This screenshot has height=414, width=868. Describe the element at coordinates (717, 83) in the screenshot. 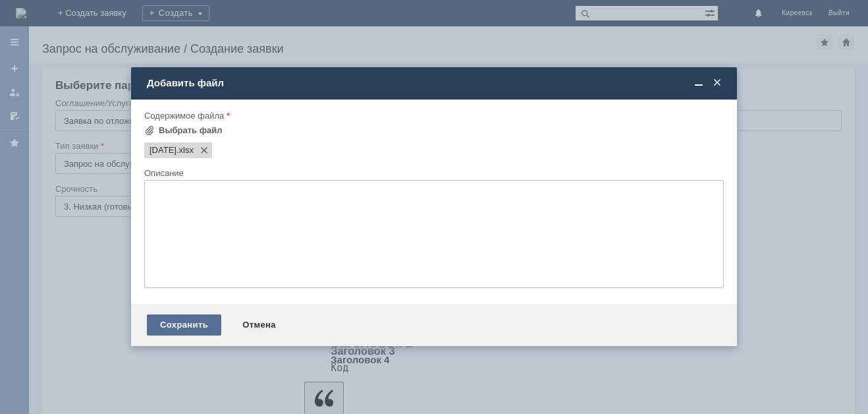

I see `span: Закрыть` at that location.